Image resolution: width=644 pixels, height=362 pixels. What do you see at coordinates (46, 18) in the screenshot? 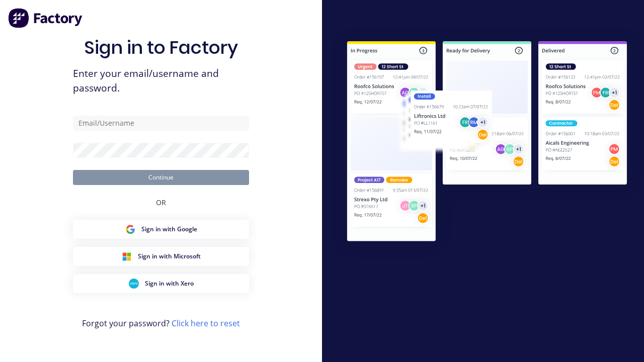
I see `img: Factory` at bounding box center [46, 18].